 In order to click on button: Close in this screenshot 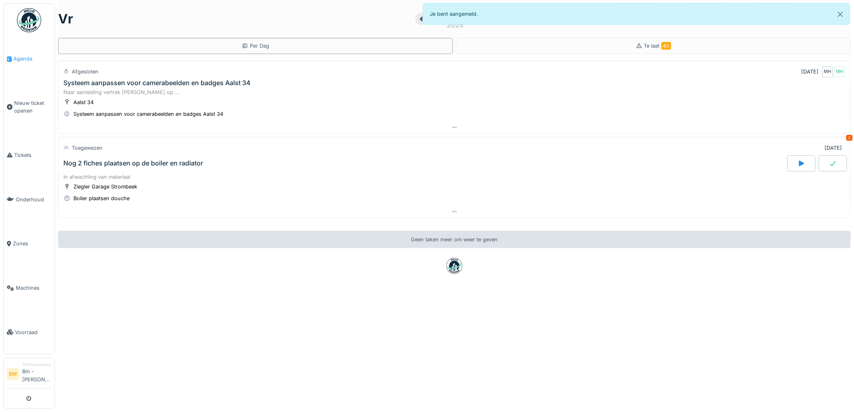, I will do `click(840, 14)`.